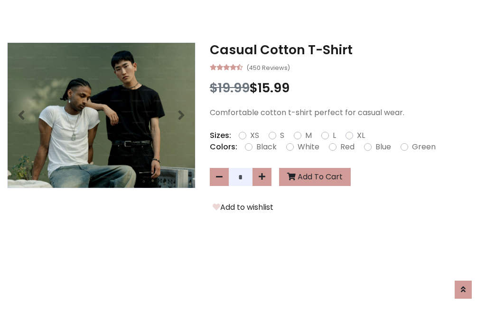 The image size is (486, 313). I want to click on label: Black, so click(267, 147).